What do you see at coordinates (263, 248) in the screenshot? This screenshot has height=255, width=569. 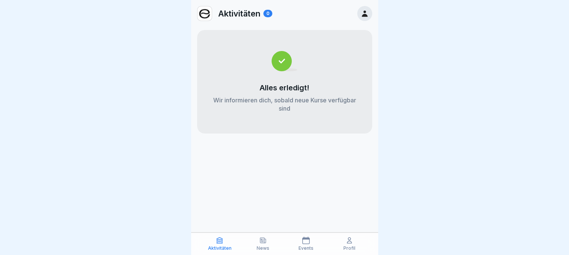 I see `p: News` at bounding box center [263, 248].